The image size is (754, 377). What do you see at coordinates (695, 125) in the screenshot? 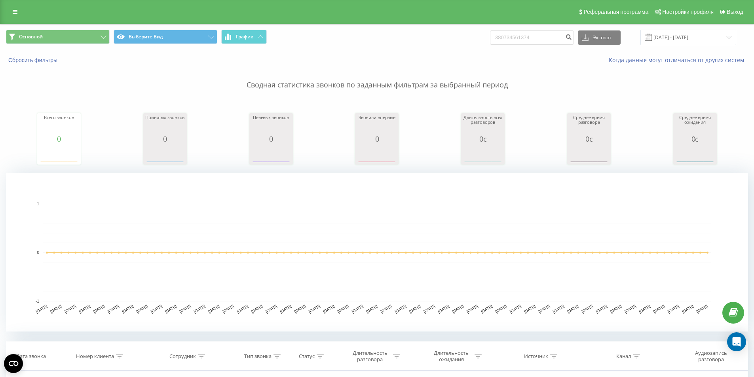
I see `div: Среднее время ожидания` at bounding box center [695, 125].